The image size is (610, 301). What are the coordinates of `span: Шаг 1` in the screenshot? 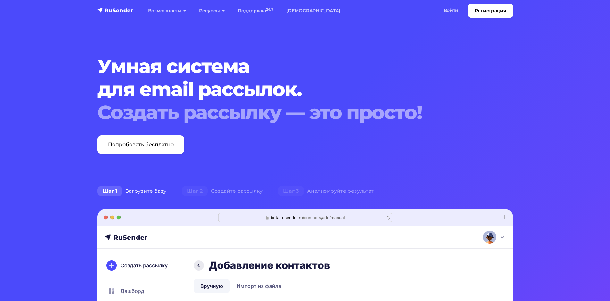 It's located at (110, 191).